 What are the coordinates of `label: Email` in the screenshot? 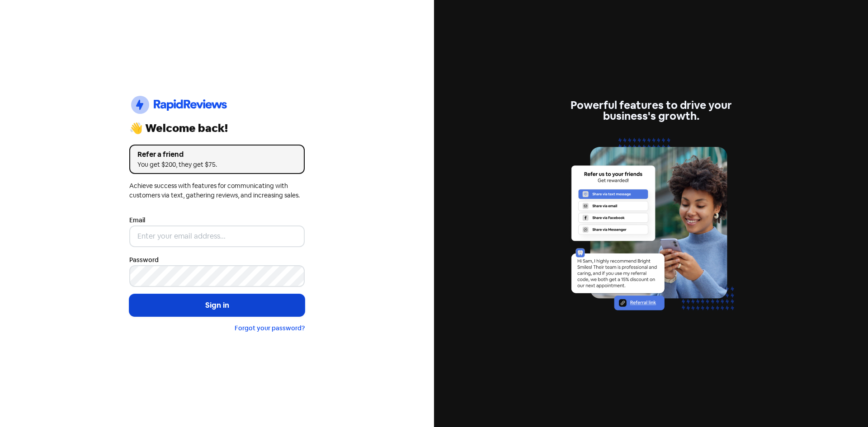 It's located at (137, 220).